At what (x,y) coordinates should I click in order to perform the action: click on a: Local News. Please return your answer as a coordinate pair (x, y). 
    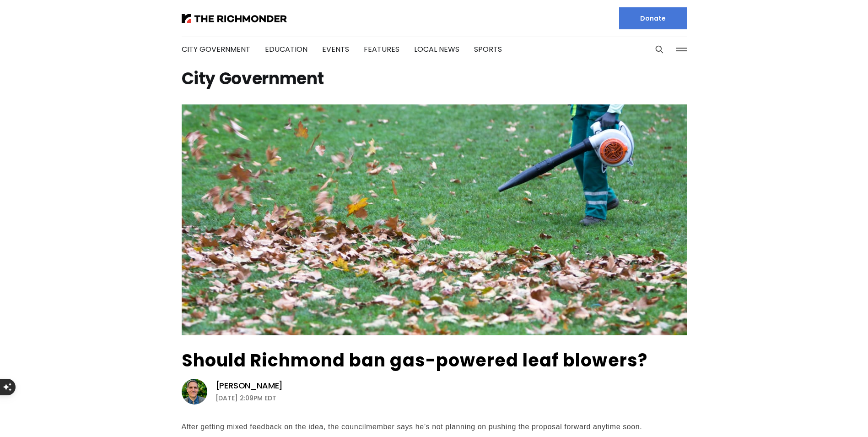
    Looking at the image, I should click on (437, 49).